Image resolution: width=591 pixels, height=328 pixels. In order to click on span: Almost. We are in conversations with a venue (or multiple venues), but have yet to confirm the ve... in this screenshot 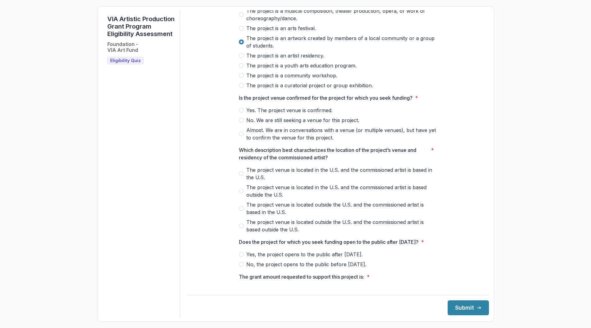, I will do `click(342, 134)`.